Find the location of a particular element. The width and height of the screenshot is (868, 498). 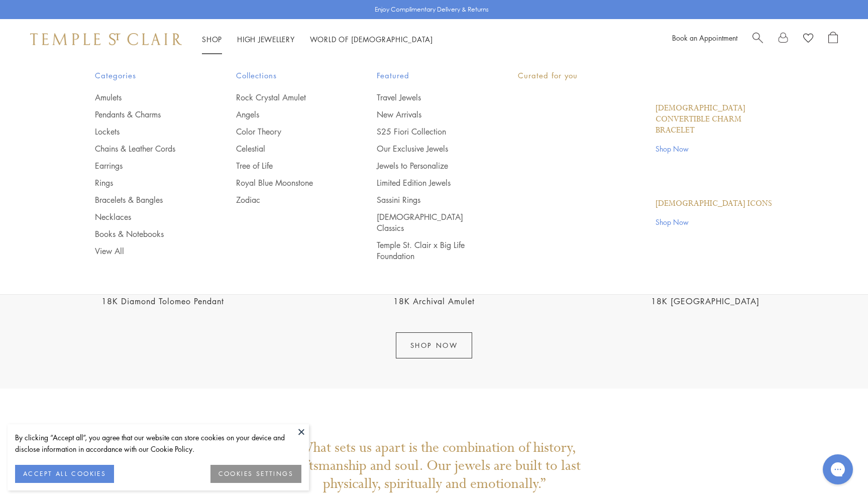

div: By clicking “Accept all”, you agree that our website can store cookies on your device and disclos... is located at coordinates (158, 444).